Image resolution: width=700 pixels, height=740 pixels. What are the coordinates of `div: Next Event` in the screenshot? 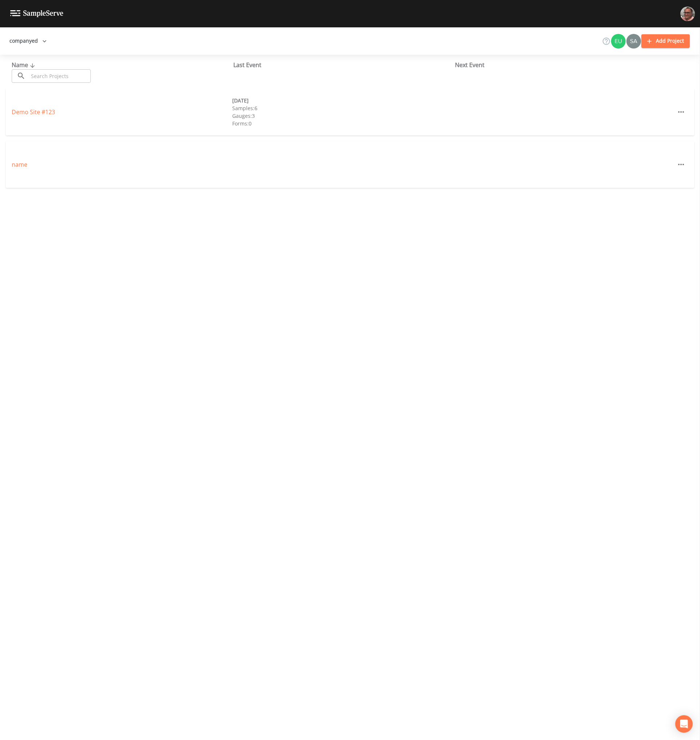 It's located at (566, 65).